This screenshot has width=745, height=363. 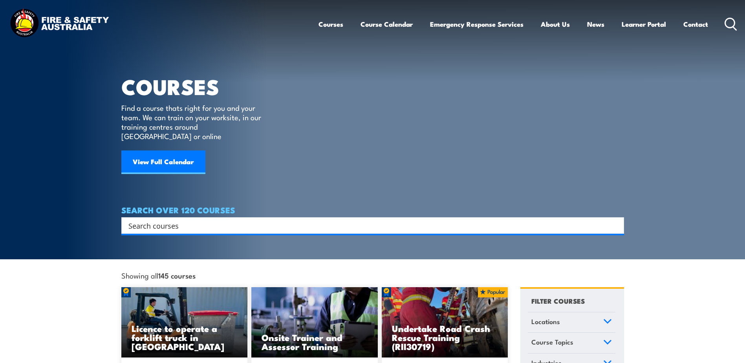 I want to click on h4: FILTER COURSES, so click(x=558, y=300).